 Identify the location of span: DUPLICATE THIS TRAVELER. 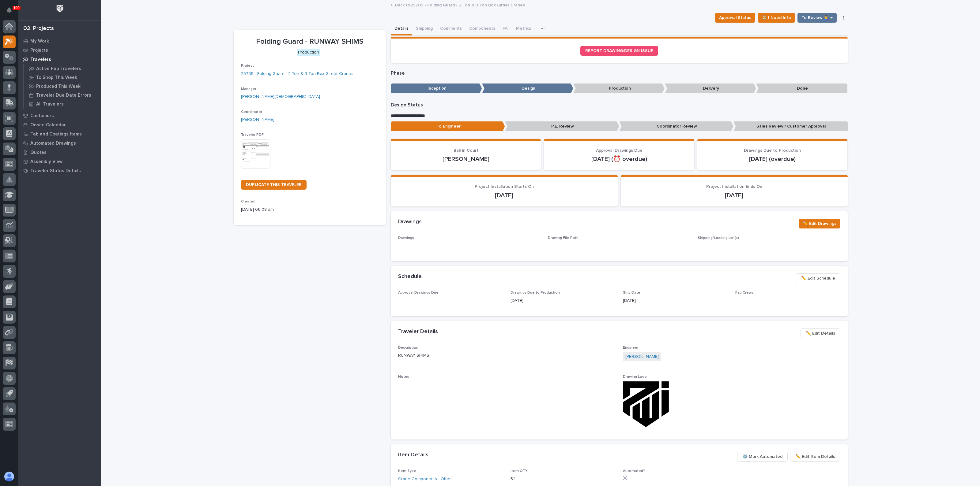
(274, 185).